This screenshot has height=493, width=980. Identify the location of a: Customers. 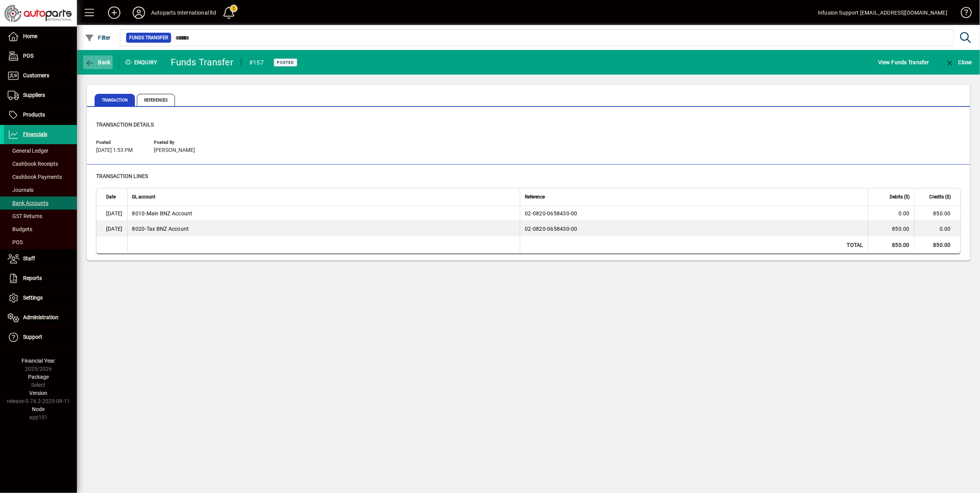
(41, 76).